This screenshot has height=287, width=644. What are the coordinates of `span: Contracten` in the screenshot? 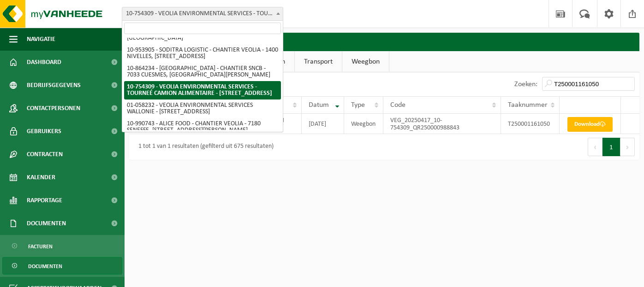 It's located at (44, 154).